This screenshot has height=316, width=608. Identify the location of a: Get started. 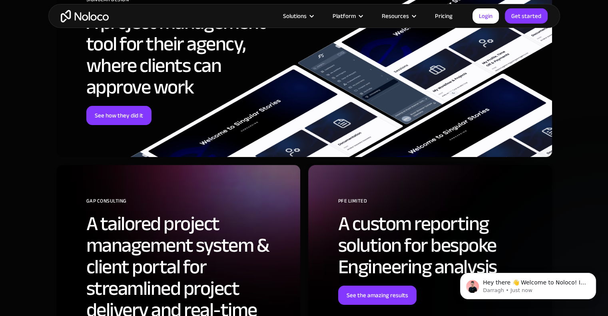
(526, 16).